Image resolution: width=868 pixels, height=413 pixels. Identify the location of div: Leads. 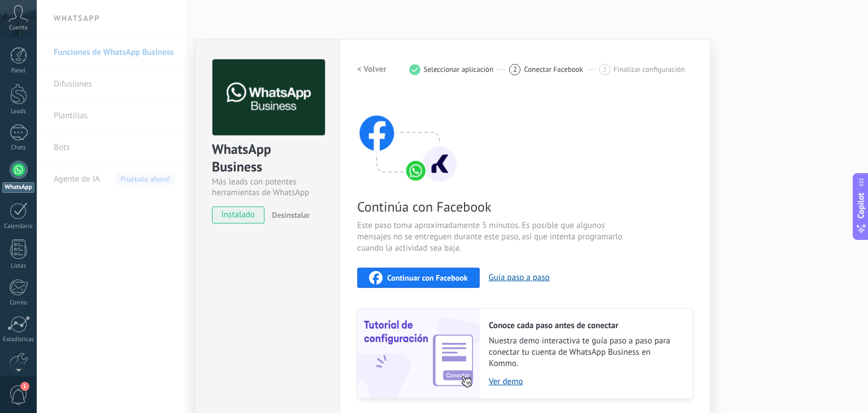
(19, 111).